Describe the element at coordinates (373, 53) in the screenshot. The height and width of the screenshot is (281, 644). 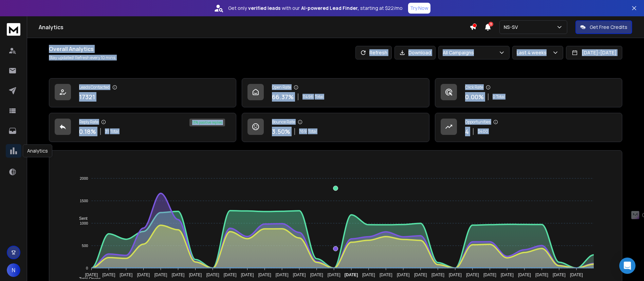
I see `button: Refresh` at that location.